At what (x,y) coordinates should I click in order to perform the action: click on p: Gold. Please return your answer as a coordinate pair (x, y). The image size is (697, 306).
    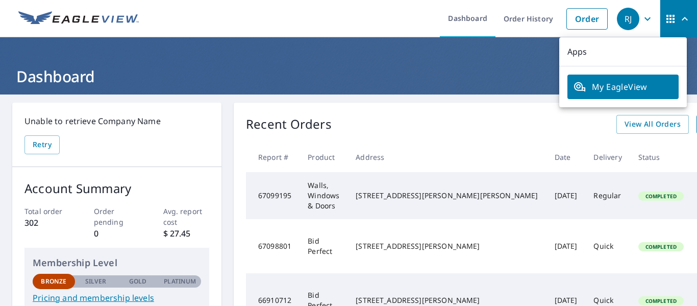
    Looking at the image, I should click on (138, 281).